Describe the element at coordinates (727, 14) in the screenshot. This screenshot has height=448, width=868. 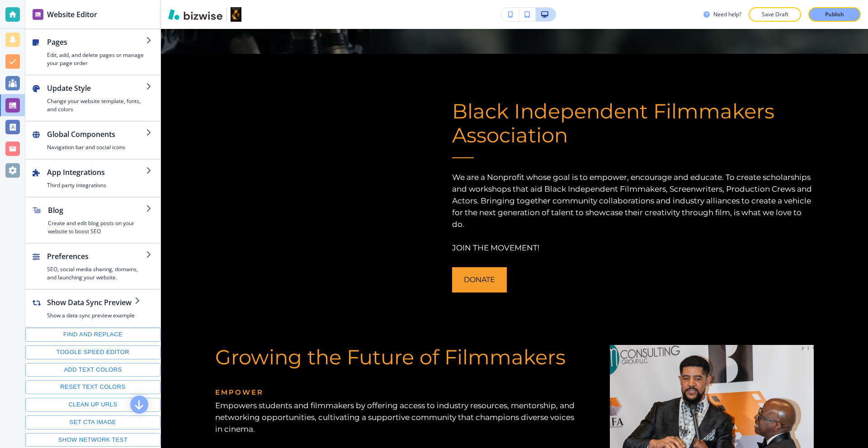
I see `h3: Need help?` at that location.